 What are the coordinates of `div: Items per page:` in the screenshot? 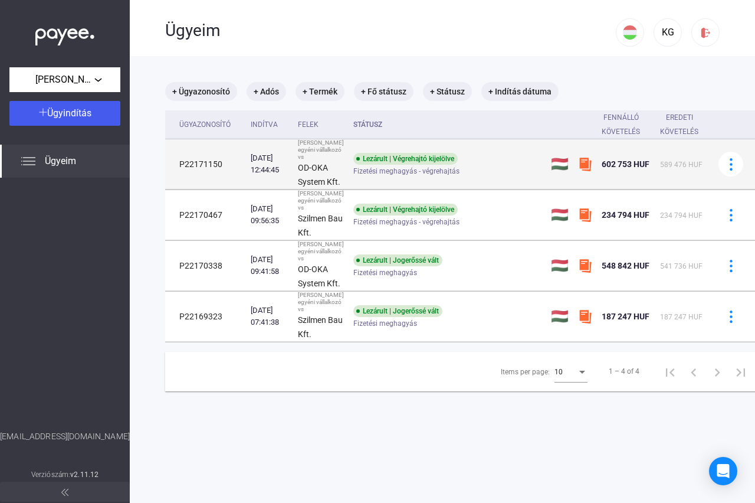 It's located at (525, 372).